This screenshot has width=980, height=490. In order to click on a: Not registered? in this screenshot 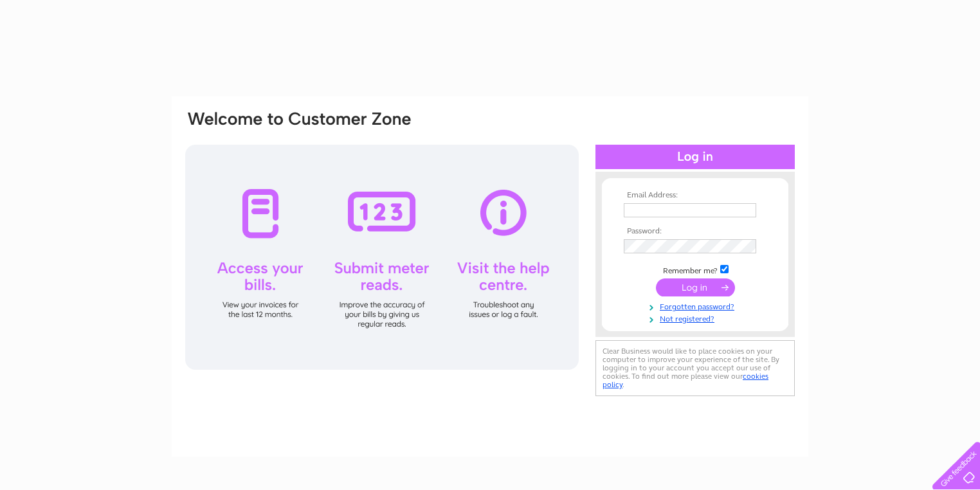, I will do `click(696, 317)`.